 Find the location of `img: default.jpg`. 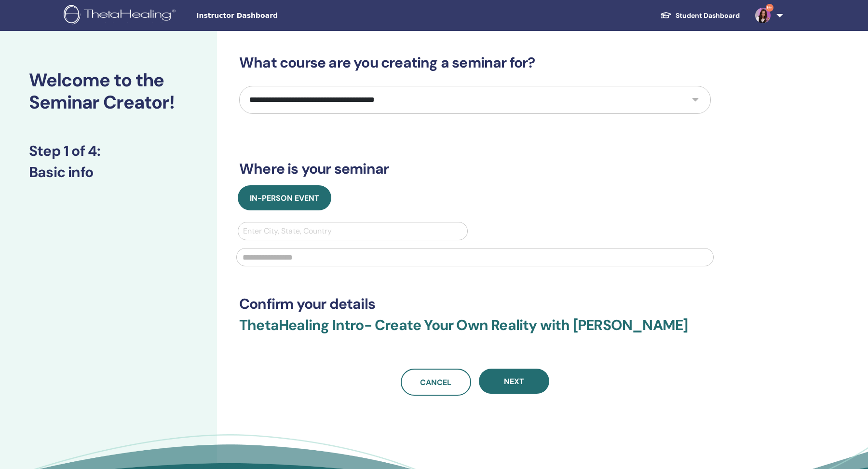

img: default.jpg is located at coordinates (763, 16).